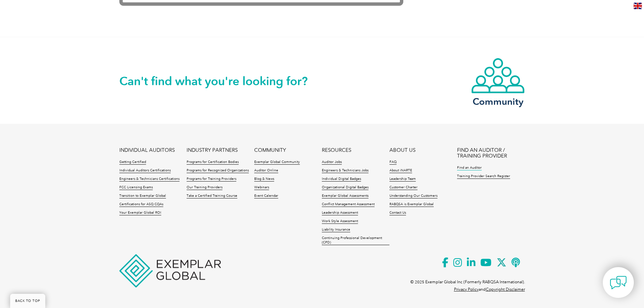  What do you see at coordinates (145, 171) in the screenshot?
I see `a: Individual Auditors Certifications` at bounding box center [145, 171].